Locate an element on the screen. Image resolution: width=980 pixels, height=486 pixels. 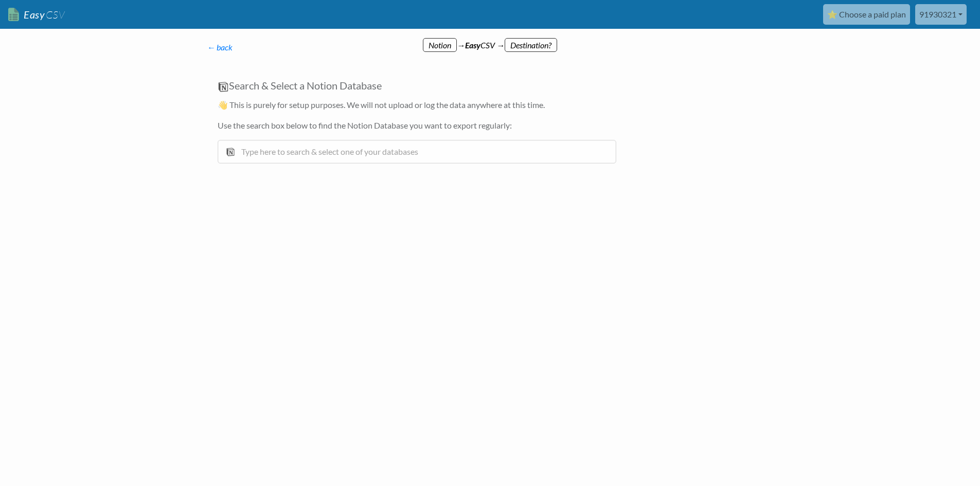
a: ⭐ Choose a paid plan is located at coordinates (866, 14).